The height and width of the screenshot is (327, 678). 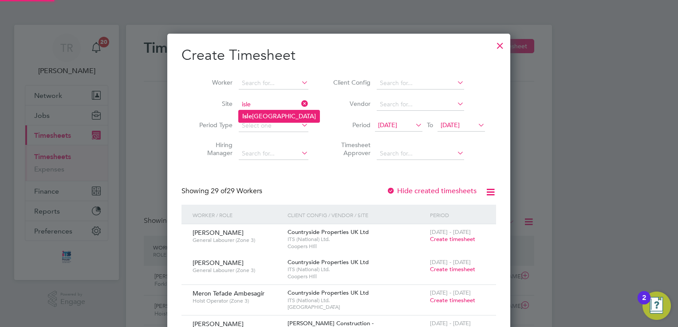 What do you see at coordinates (657, 306) in the screenshot?
I see `button: Open Resource Center, 2 new notifications` at bounding box center [657, 306].